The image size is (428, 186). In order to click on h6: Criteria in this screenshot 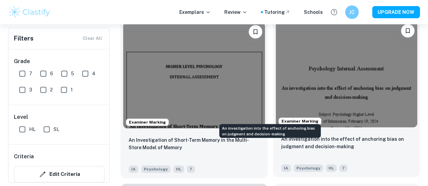, I will do `click(24, 157)`.